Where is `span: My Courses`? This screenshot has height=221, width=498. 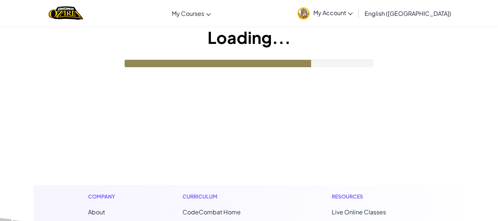 span: My Courses is located at coordinates (188, 13).